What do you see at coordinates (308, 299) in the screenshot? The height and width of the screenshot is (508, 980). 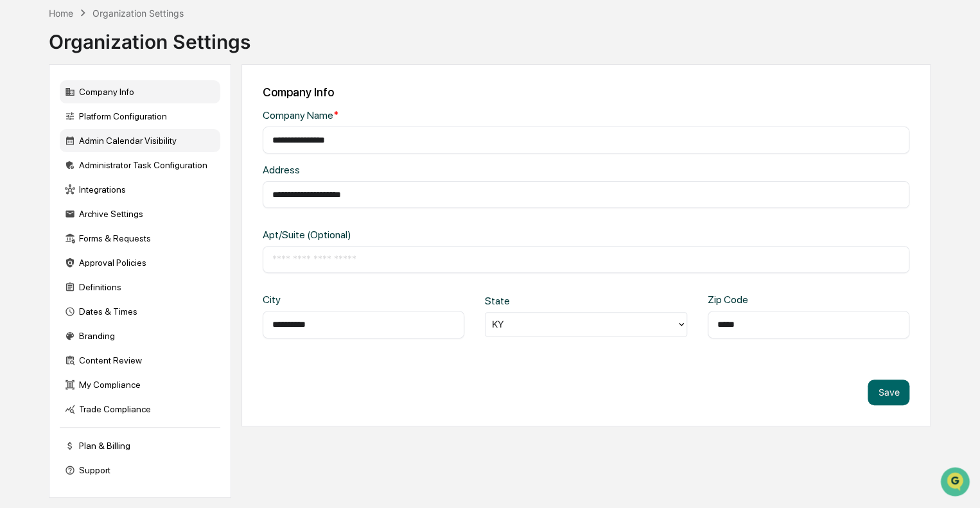 I see `div: City` at bounding box center [308, 299].